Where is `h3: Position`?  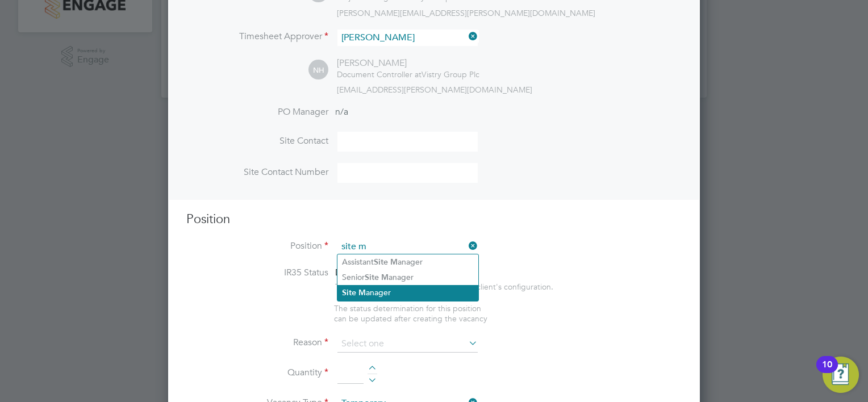 h3: Position is located at coordinates (434, 219).